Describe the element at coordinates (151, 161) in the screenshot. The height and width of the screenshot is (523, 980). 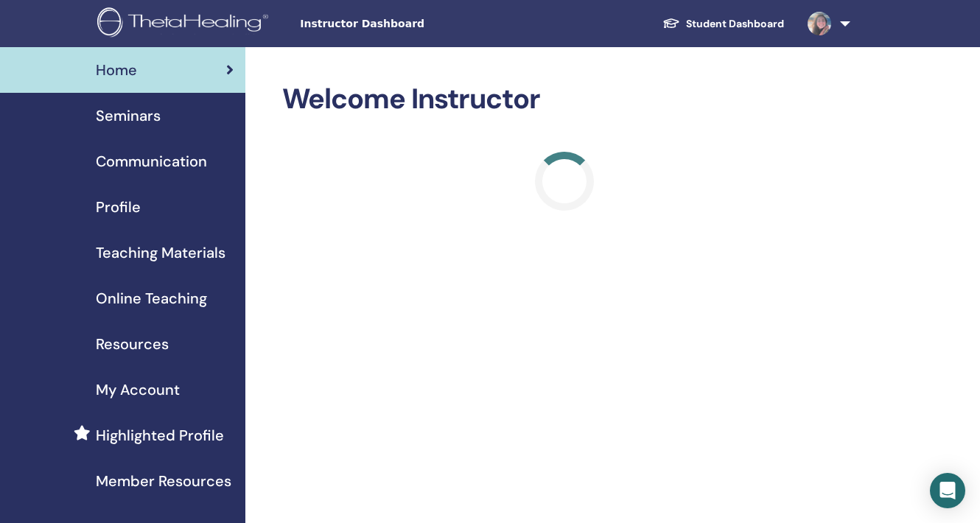
I see `span: Communication` at that location.